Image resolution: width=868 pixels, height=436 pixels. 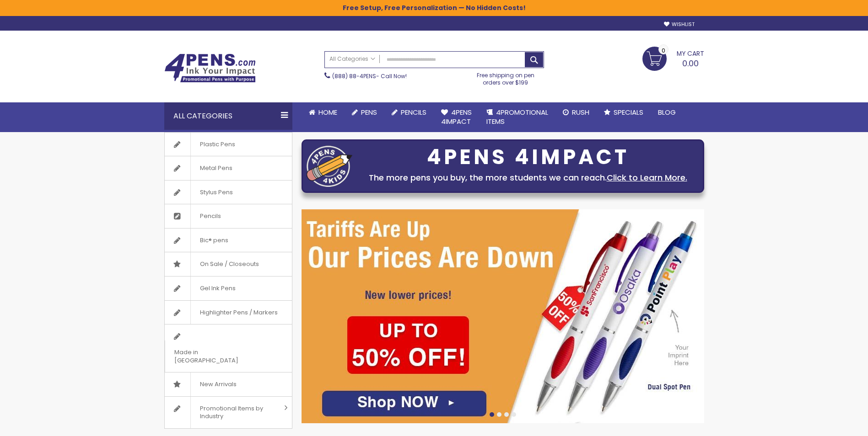 What do you see at coordinates (576, 112) in the screenshot?
I see `a: Rush` at bounding box center [576, 112].